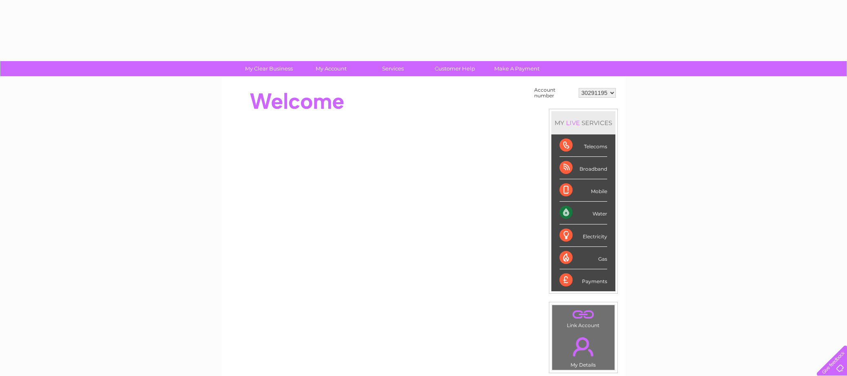  What do you see at coordinates (583, 281) in the screenshot?
I see `div: Payments` at bounding box center [583, 281].